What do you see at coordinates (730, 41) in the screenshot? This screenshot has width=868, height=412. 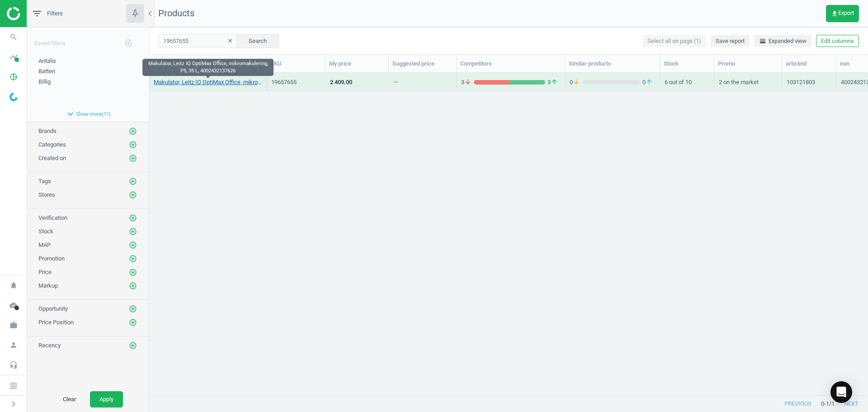 I see `span: Save report` at bounding box center [730, 41].